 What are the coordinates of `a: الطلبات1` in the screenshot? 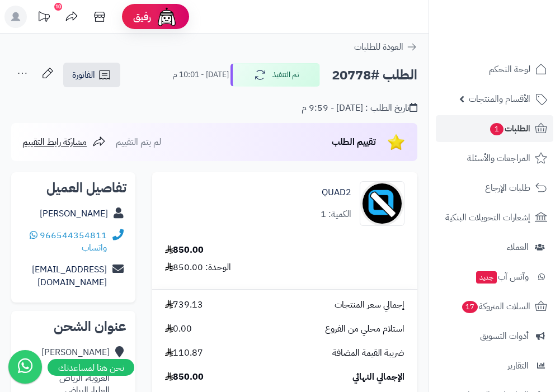 It's located at (494, 129).